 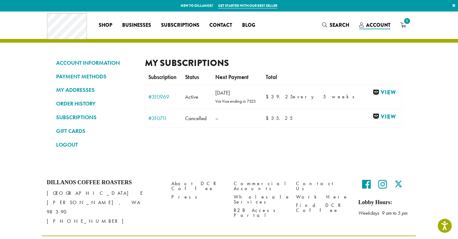 I want to click on a: ORDER HISTORY, so click(x=96, y=104).